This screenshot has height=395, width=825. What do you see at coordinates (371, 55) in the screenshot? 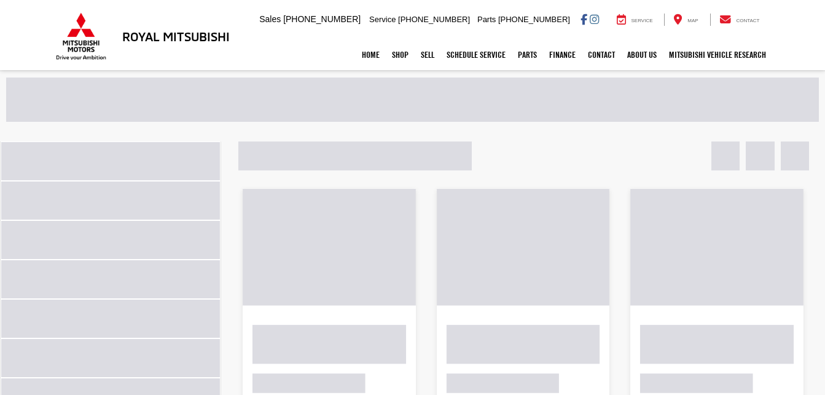
I see `a: Home` at bounding box center [371, 55].